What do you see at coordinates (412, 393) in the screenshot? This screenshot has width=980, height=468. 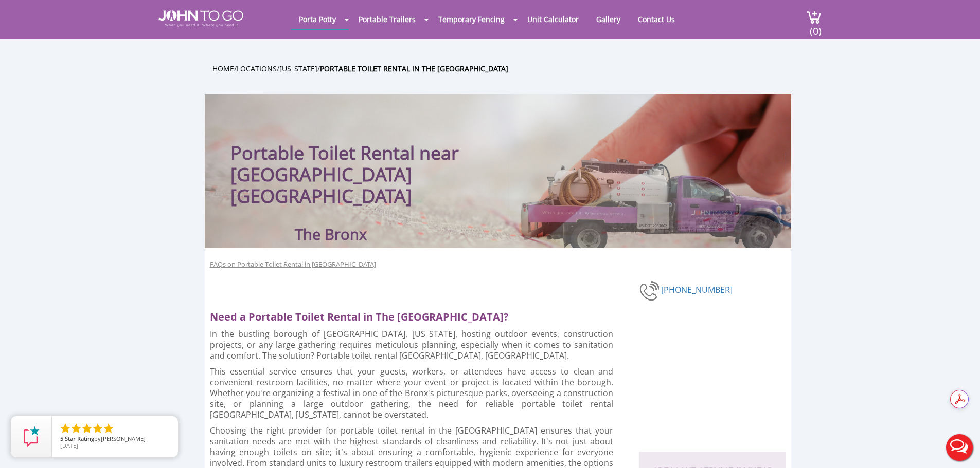 I see `p: This essential service ensures that your guests, workers, or attendees have access to clean and c...` at bounding box center [412, 393].